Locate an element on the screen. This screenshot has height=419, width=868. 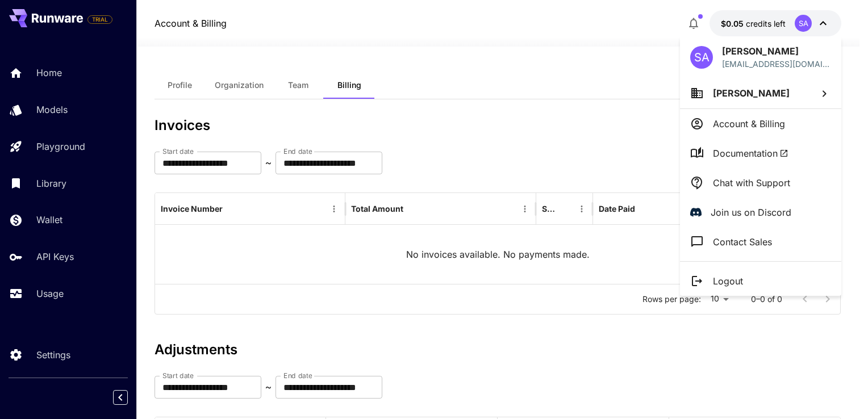
p: Account & Billing is located at coordinates (749, 124).